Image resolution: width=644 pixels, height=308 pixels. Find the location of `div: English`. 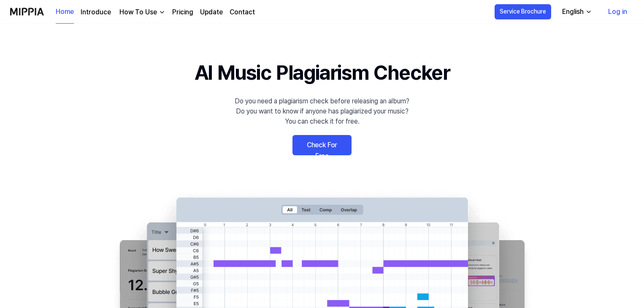

div: English is located at coordinates (573, 12).